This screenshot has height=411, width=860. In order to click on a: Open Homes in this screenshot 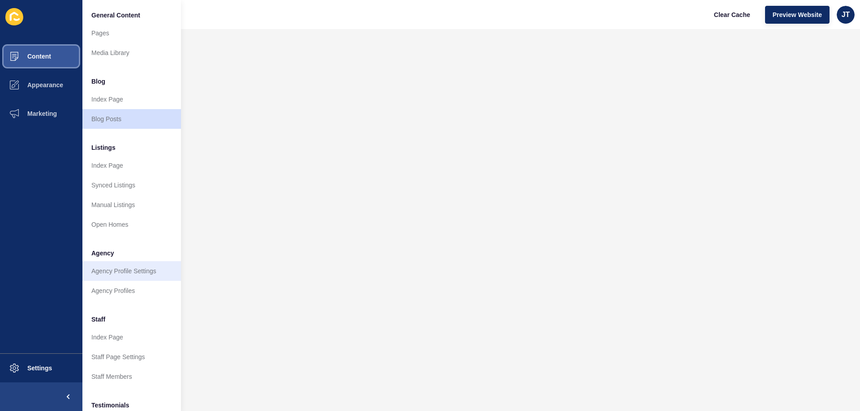, I will do `click(132, 225)`.